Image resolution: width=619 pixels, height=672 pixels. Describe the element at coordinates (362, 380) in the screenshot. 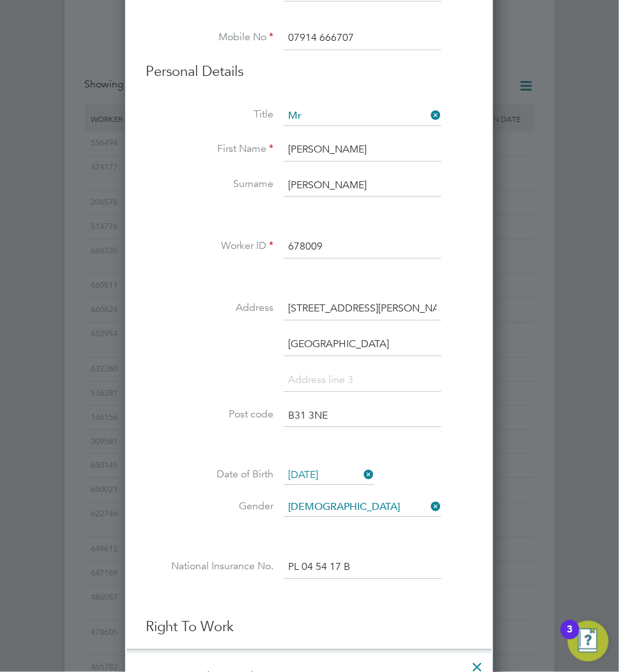

I see `input: Address line 3` at that location.